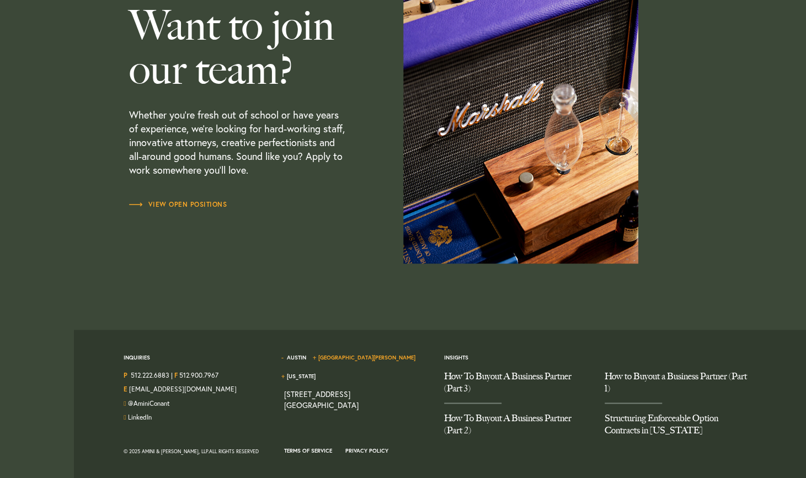  What do you see at coordinates (139, 416) in the screenshot?
I see `a: Join us on LinkedIn` at bounding box center [139, 416].